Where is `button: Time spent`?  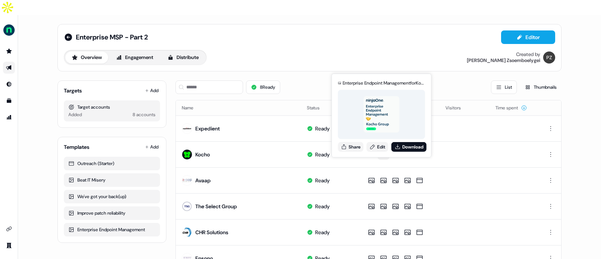
button: Time spent is located at coordinates (511, 108).